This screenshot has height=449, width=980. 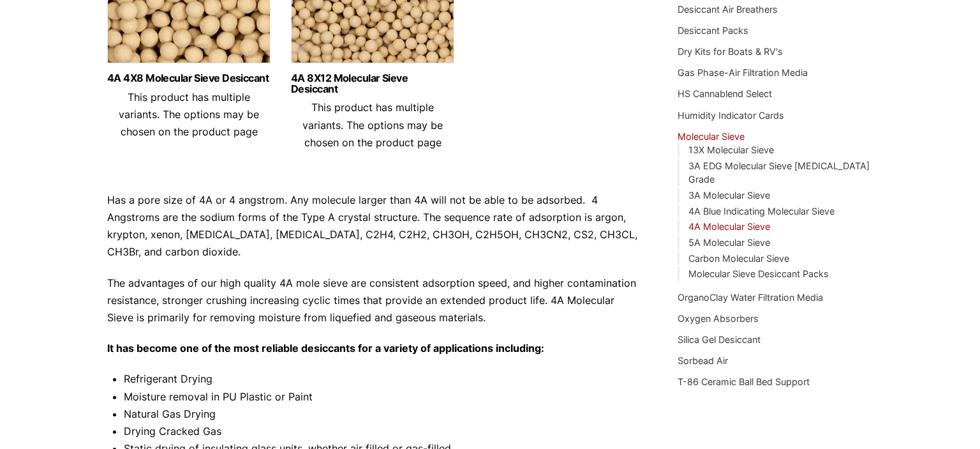 What do you see at coordinates (739, 258) in the screenshot?
I see `a: Carbon Molecular Sieve` at bounding box center [739, 258].